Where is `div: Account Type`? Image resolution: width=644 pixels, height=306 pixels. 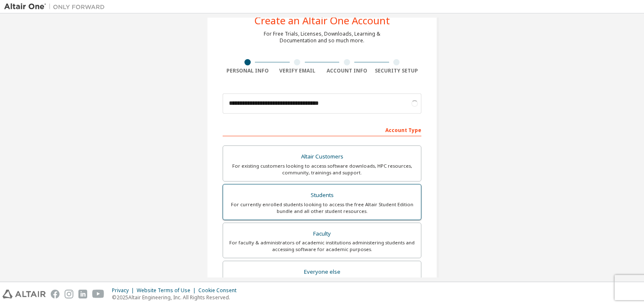 div: Account Type is located at coordinates (322, 130).